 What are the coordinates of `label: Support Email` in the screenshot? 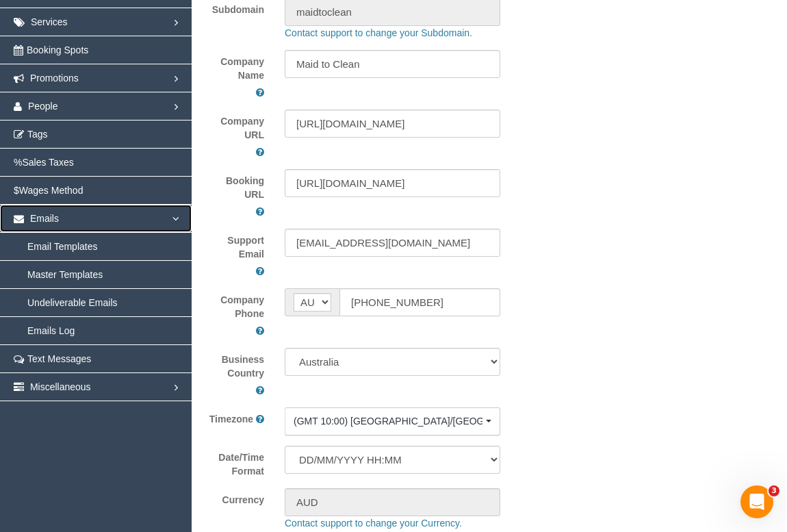 It's located at (235, 247).